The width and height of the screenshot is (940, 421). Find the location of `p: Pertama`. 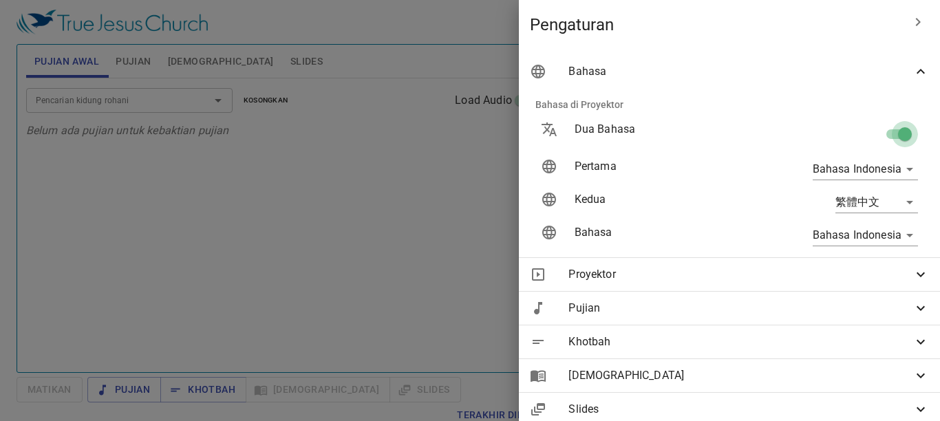

p: Pertama is located at coordinates (664, 167).